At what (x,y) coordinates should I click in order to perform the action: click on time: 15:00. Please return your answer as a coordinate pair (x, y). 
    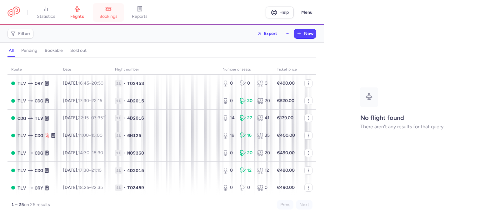
    Looking at the image, I should click on (97, 135).